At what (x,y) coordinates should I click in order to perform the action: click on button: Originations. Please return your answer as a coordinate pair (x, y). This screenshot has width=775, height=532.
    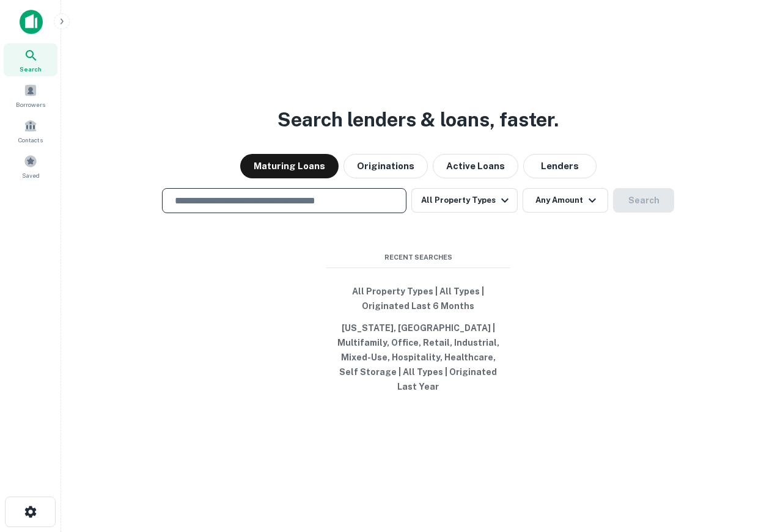
    Looking at the image, I should click on (386, 166).